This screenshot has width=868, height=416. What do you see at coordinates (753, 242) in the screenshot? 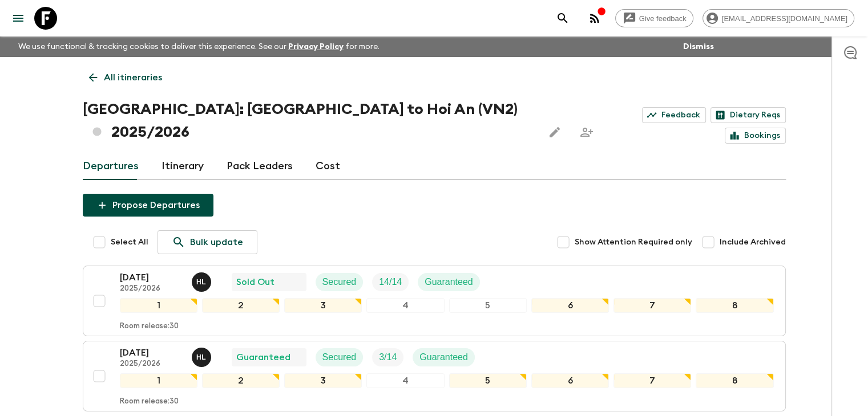
I see `span: Include Archived` at bounding box center [753, 242].